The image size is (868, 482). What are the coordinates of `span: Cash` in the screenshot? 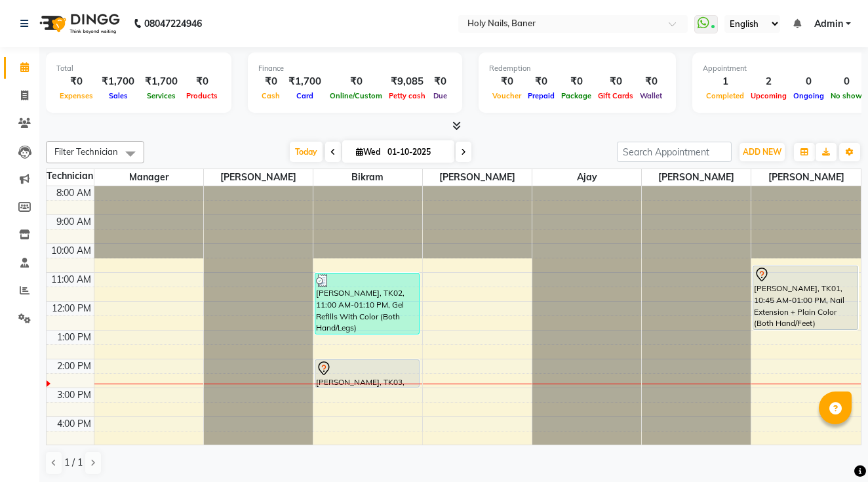 It's located at (271, 95).